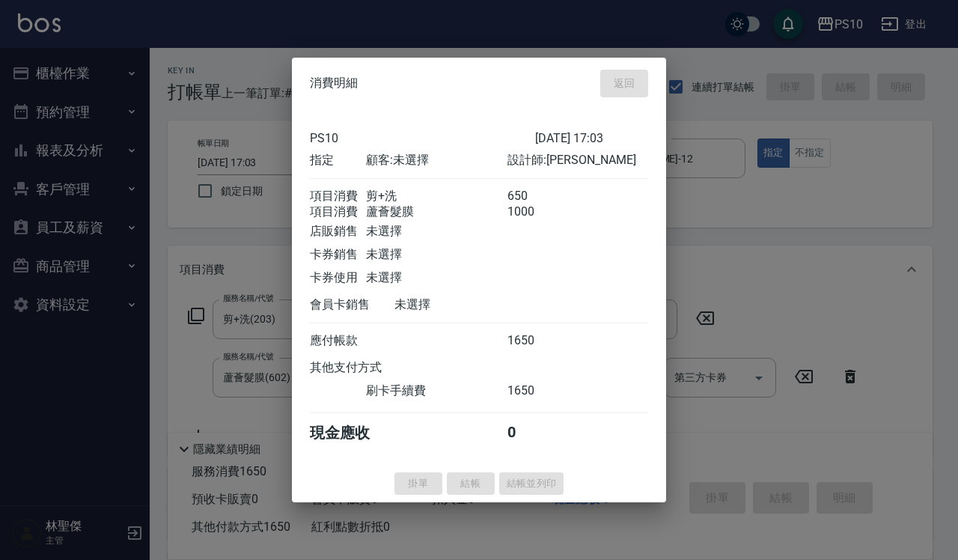 The image size is (958, 560). Describe the element at coordinates (437, 159) in the screenshot. I see `div: 顧客: 未選擇` at that location.